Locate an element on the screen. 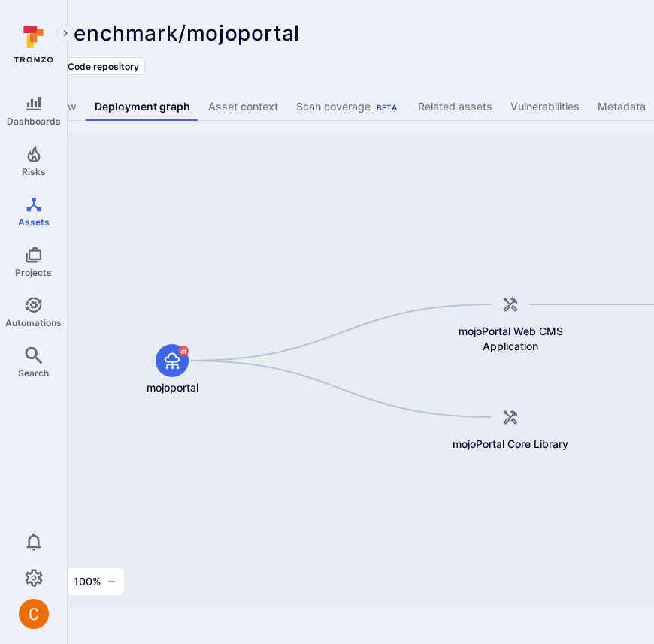 The width and height of the screenshot is (654, 644). div: Camilo Rivera is located at coordinates (34, 614).